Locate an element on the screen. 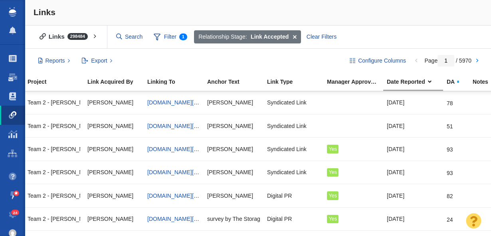 The image size is (491, 236). div: Clear Filters is located at coordinates (321, 37).